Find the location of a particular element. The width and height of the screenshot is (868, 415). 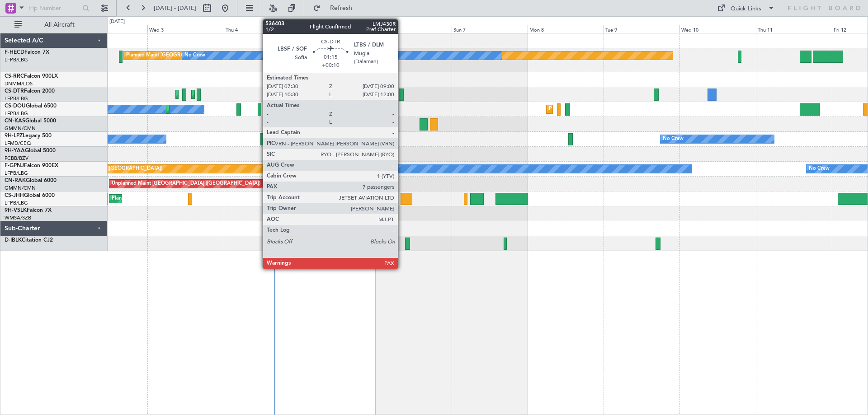

span: Refresh is located at coordinates (341, 8).